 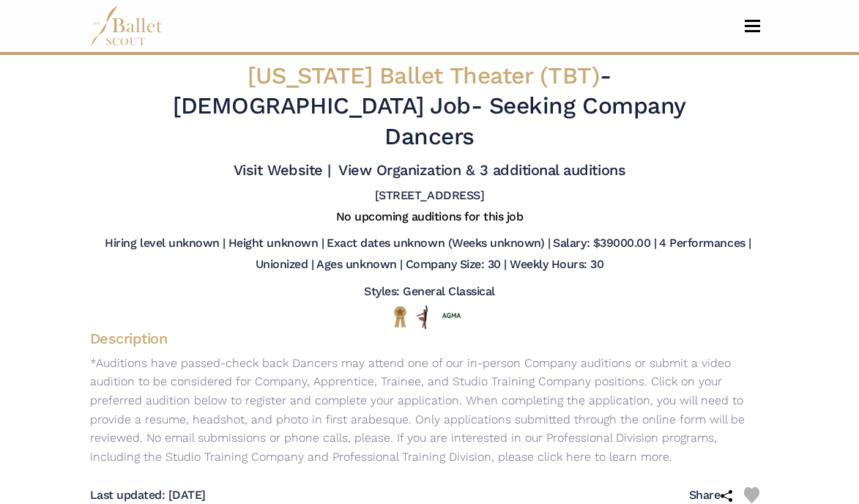 I want to click on h4: Description, so click(x=430, y=338).